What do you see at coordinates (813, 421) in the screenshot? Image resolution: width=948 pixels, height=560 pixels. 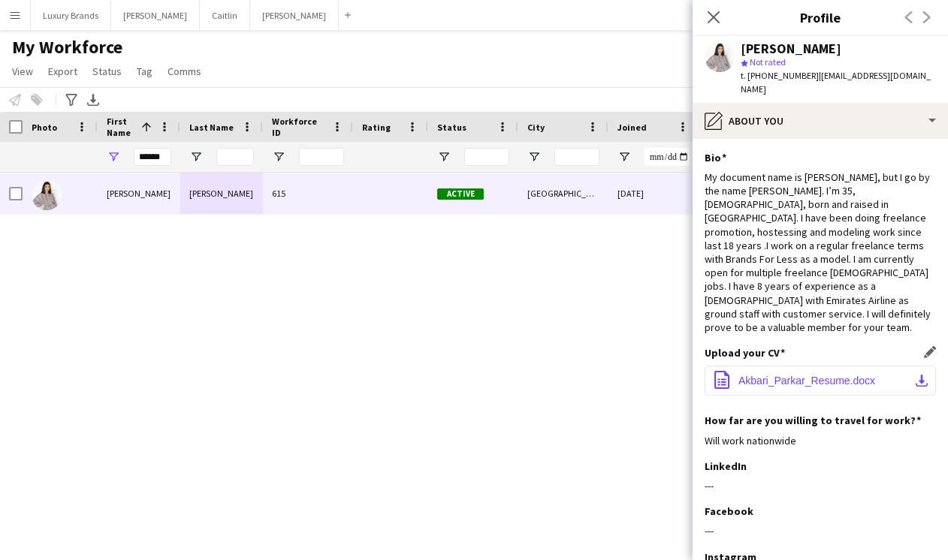 I see `h3: How far are you willing to travel for work?` at bounding box center [813, 421].